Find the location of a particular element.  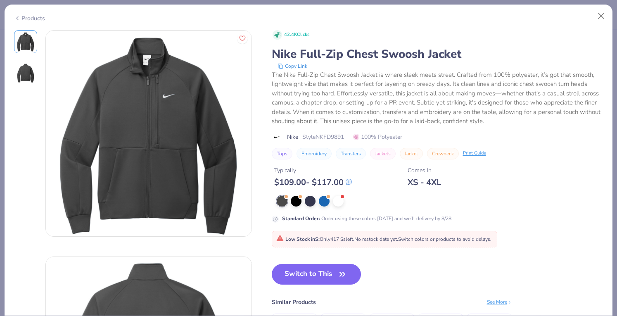

strong: Low Stock in S : is located at coordinates (303, 239).